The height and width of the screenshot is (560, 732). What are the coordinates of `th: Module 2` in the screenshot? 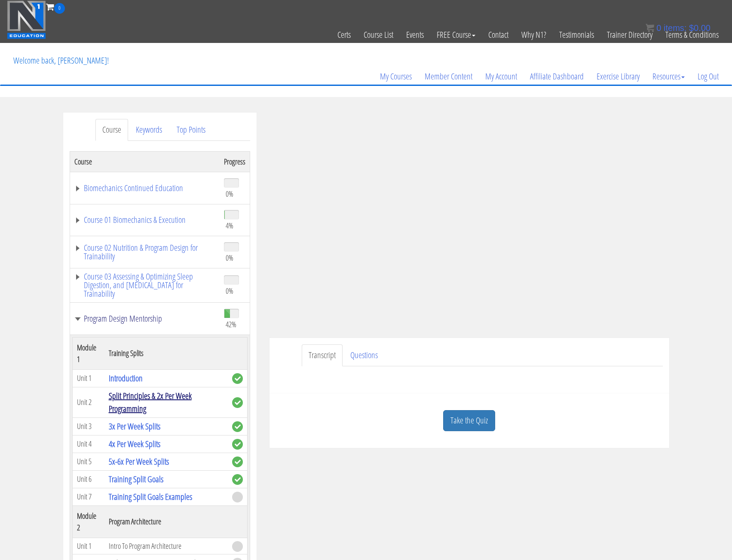 It's located at (88, 521).